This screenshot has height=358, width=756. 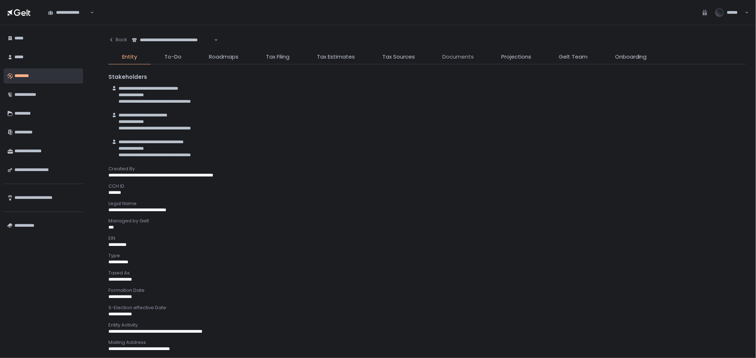 What do you see at coordinates (427, 307) in the screenshot?
I see `div: S-Election effective Date` at bounding box center [427, 307].